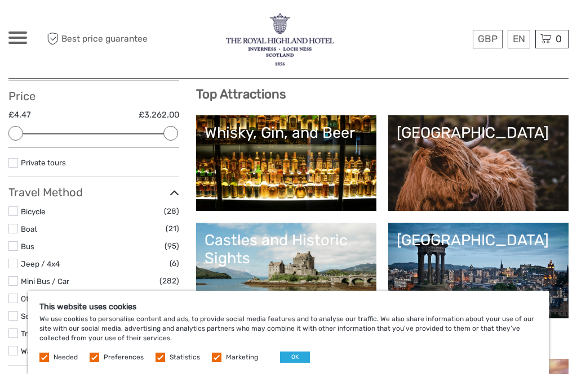  What do you see at coordinates (123, 358) in the screenshot?
I see `label: Preferences` at bounding box center [123, 358].